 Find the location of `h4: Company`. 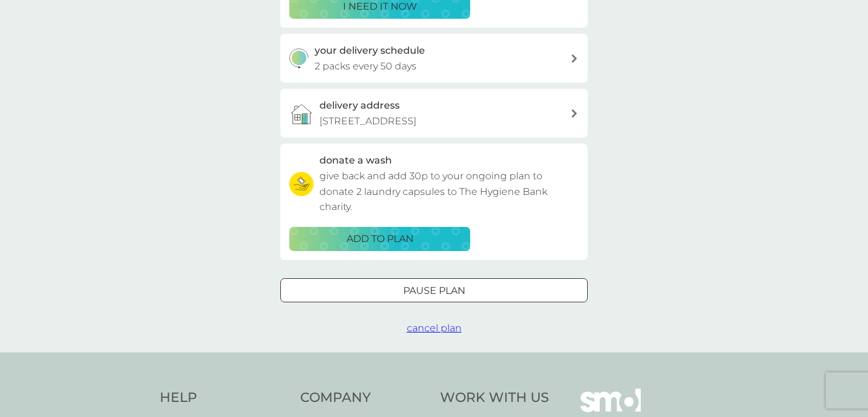

h4: Company is located at coordinates (364, 397).